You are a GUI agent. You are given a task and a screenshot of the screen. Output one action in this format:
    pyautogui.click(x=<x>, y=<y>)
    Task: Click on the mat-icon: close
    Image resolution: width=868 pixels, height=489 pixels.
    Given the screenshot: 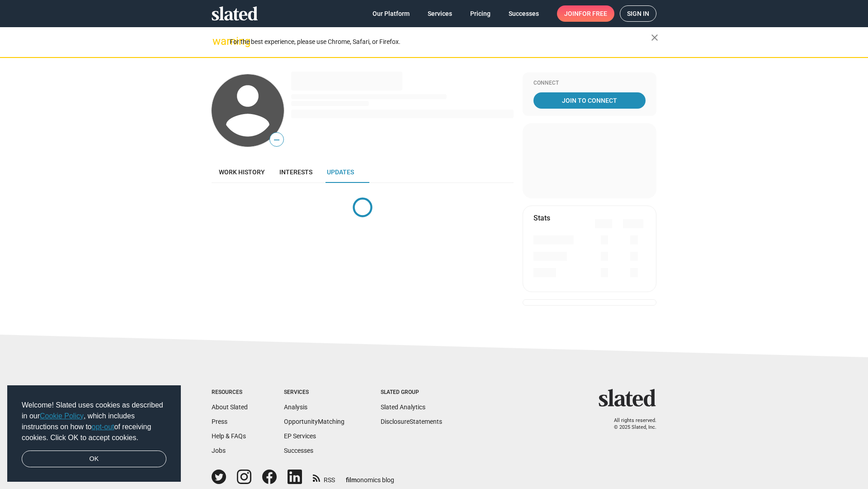 What is the action you would take?
    pyautogui.click(x=654, y=38)
    